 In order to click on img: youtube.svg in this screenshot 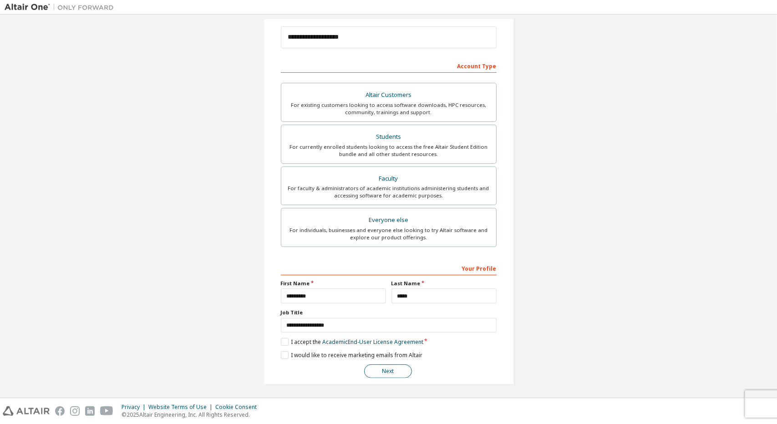, I will do `click(107, 411)`.